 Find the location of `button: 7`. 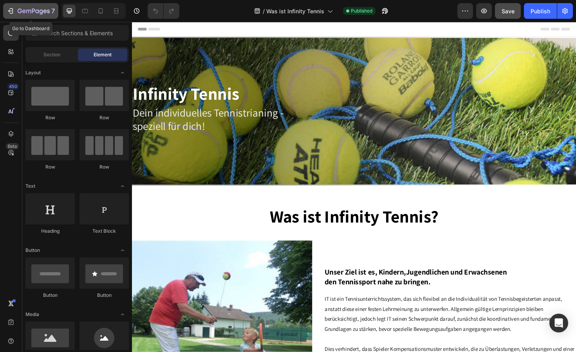

button: 7 is located at coordinates (31, 11).